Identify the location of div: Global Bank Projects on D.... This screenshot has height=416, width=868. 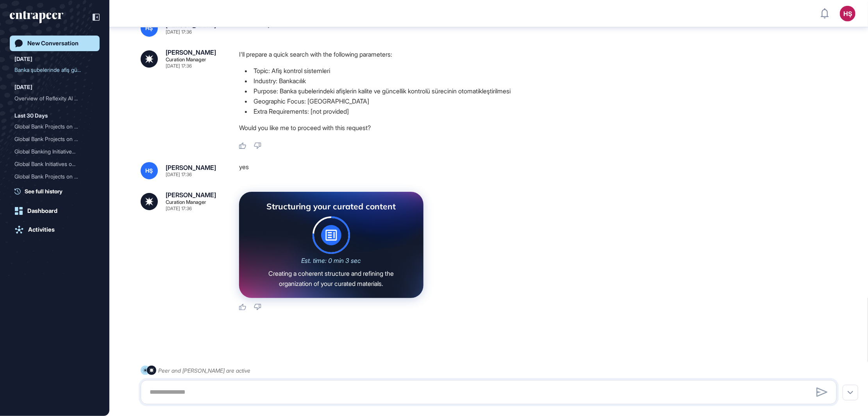
(52, 139).